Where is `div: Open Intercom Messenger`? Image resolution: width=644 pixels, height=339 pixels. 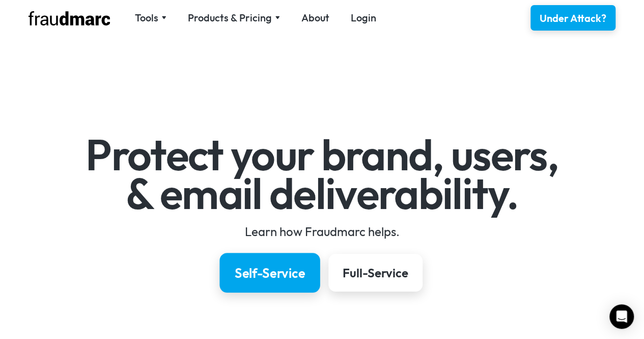
div: Open Intercom Messenger is located at coordinates (621, 316).